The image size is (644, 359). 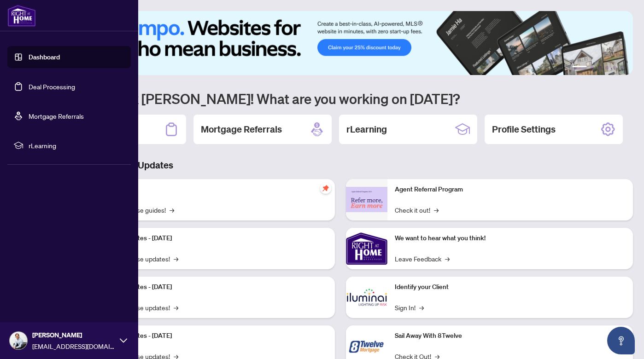 I want to click on button: 6, so click(x=621, y=68).